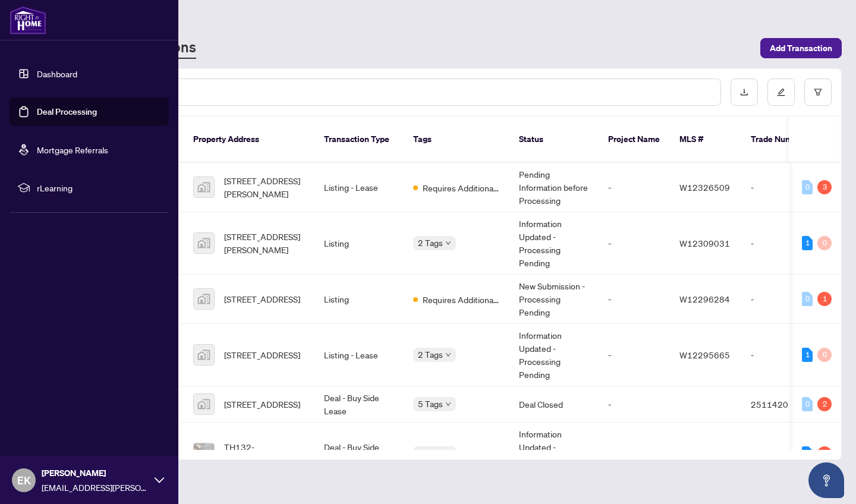 Image resolution: width=856 pixels, height=504 pixels. What do you see at coordinates (818, 92) in the screenshot?
I see `button: filter` at bounding box center [818, 92].